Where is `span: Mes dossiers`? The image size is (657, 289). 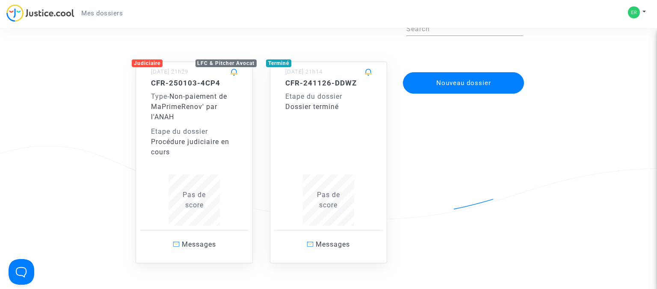
span: Mes dossiers is located at coordinates (102, 13).